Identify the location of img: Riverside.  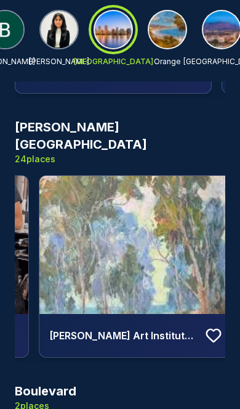
(222, 30).